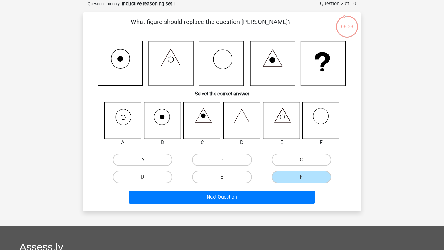 Image resolution: width=444 pixels, height=250 pixels. What do you see at coordinates (123, 143) in the screenshot?
I see `div: A` at bounding box center [123, 143].